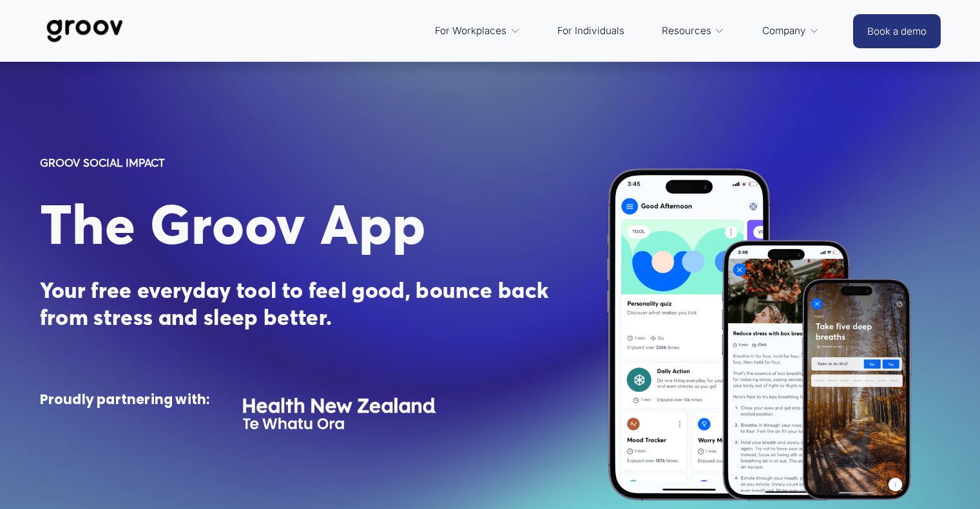 Image resolution: width=980 pixels, height=509 pixels. What do you see at coordinates (125, 400) in the screenshot?
I see `strong: Proudly partnering with:` at bounding box center [125, 400].